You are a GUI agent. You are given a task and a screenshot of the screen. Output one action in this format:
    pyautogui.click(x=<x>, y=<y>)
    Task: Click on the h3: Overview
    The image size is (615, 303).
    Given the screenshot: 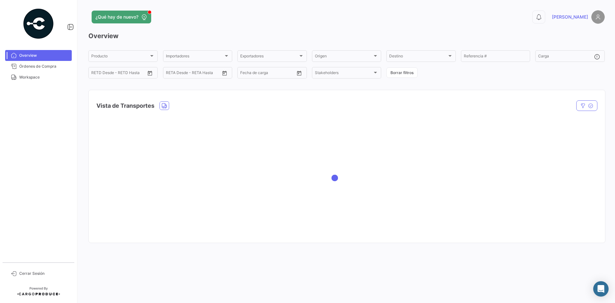 What is the action you would take?
    pyautogui.click(x=346, y=36)
    